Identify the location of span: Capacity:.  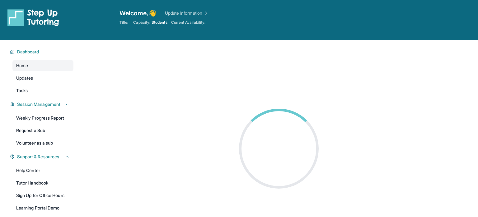
(142, 22).